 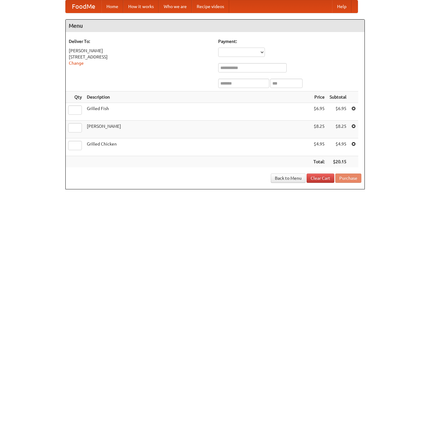 I want to click on h5: Payment:, so click(x=289, y=41).